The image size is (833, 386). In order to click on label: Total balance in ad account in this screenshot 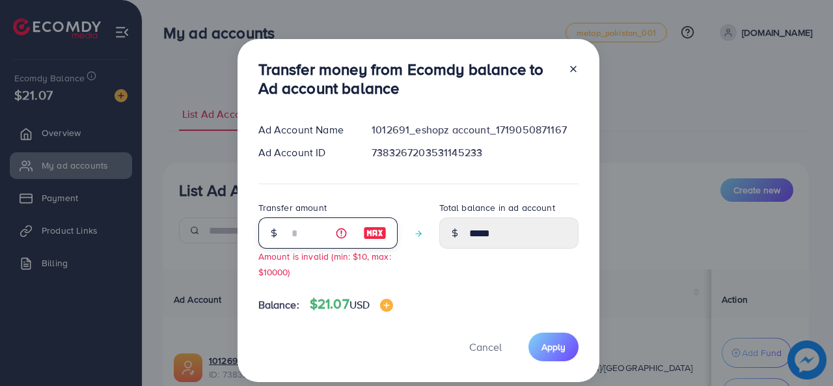, I will do `click(497, 208)`.